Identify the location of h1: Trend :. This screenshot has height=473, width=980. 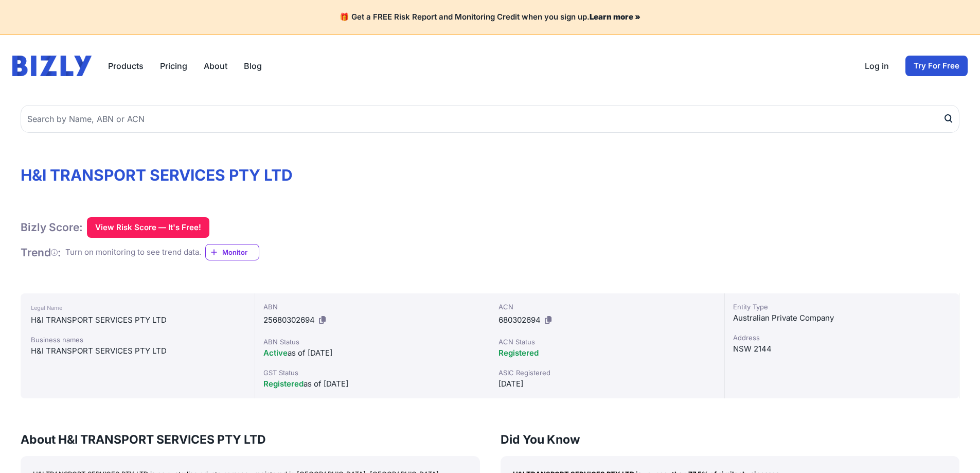
(40, 253).